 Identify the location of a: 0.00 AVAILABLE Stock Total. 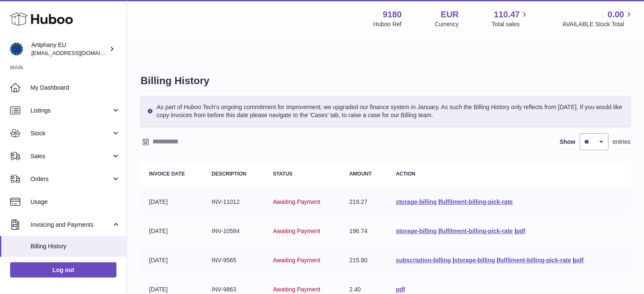
(598, 19).